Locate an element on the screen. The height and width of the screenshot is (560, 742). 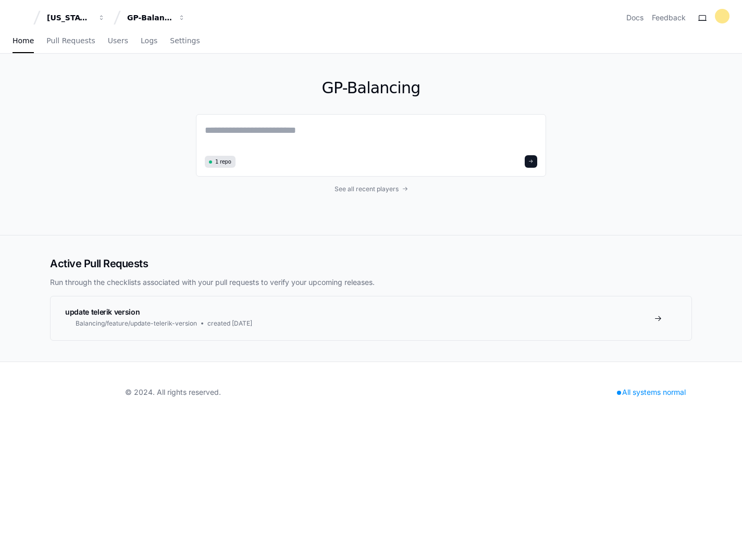
div: © 2024. All rights reserved. is located at coordinates (173, 392).